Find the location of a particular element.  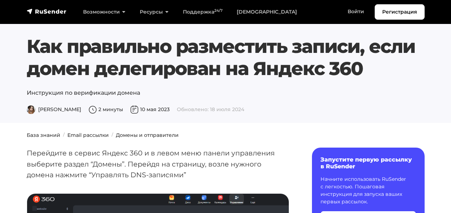

img: Время чтения is located at coordinates (93, 110).